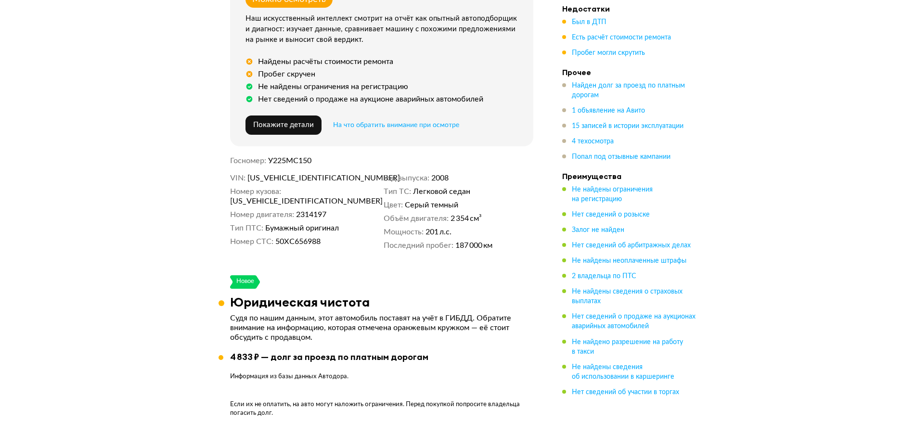  Describe the element at coordinates (416, 218) in the screenshot. I see `dt: Объём двигателя` at that location.